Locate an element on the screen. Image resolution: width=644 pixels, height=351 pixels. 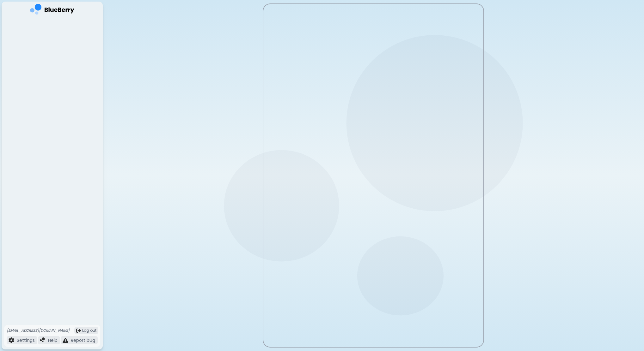
p: Settings is located at coordinates (26, 341).